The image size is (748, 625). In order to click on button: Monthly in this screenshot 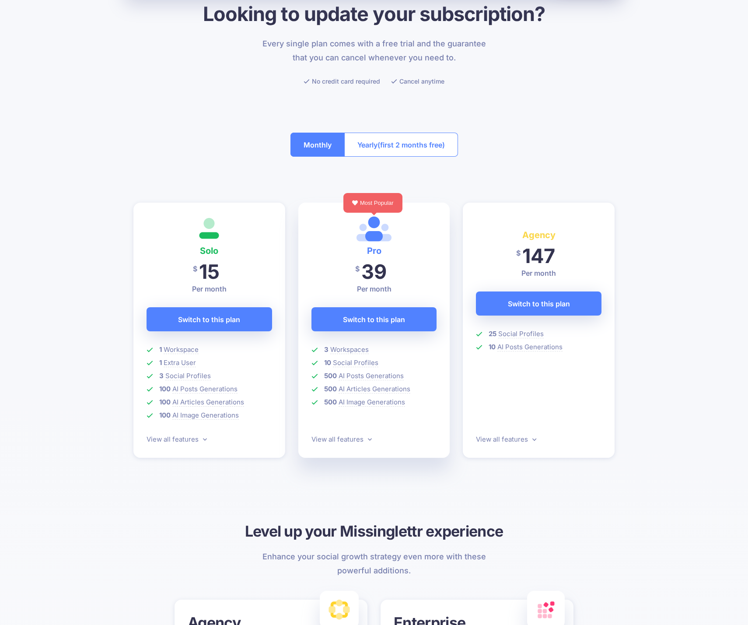, I will do `click(318, 144)`.